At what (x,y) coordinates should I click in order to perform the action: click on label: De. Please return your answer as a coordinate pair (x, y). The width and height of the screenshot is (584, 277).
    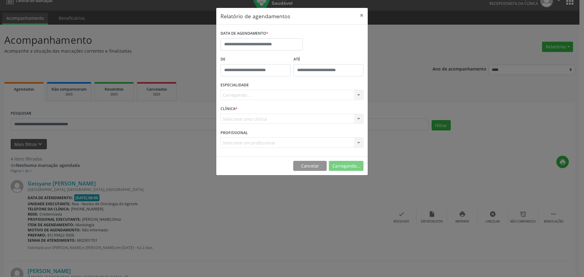
    Looking at the image, I should click on (256, 59).